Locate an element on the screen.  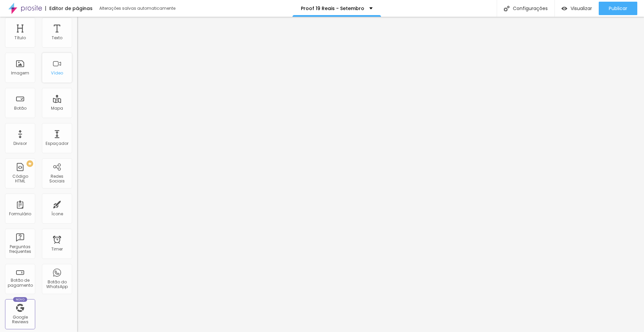
div: Texto is located at coordinates (57, 38).